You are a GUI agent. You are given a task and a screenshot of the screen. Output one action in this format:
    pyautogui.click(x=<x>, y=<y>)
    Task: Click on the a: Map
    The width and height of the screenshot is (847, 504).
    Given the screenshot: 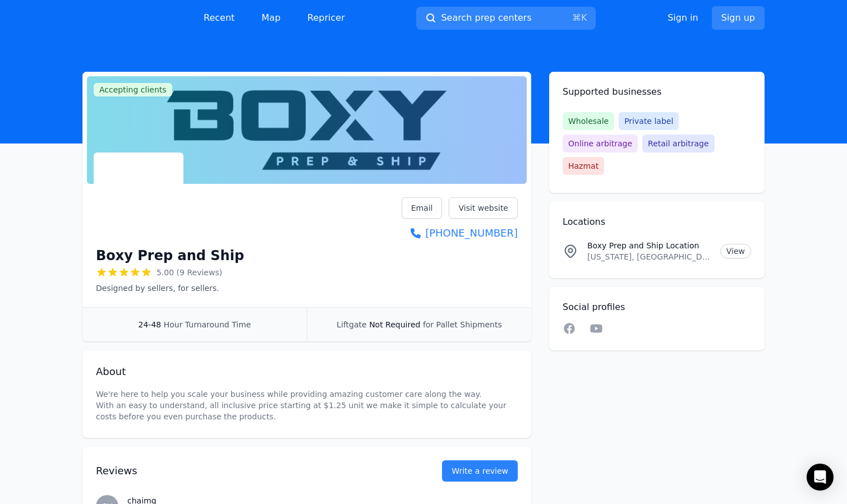 What is the action you would take?
    pyautogui.click(x=271, y=18)
    